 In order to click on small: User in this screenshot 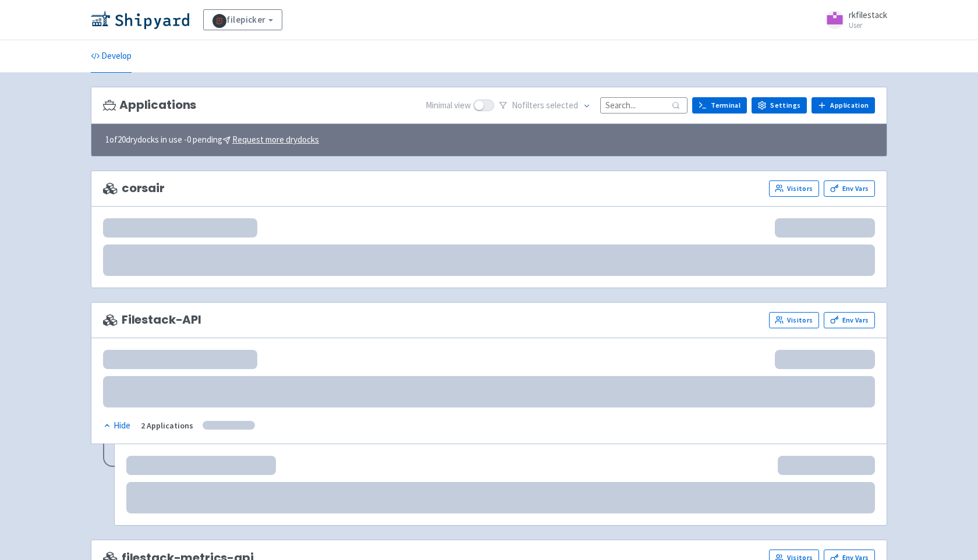, I will do `click(868, 25)`.